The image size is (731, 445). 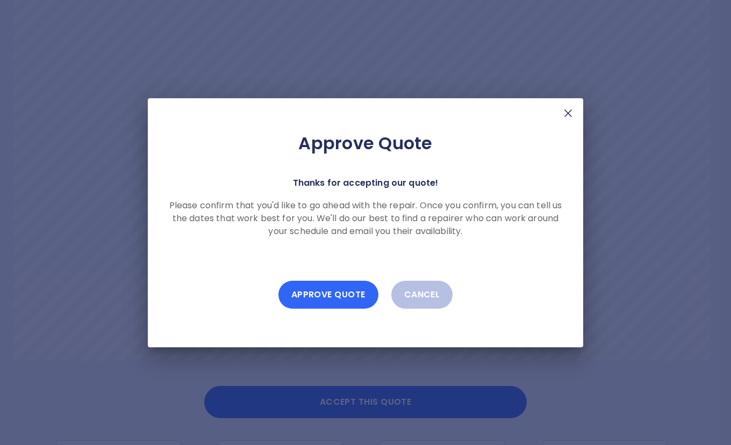 I want to click on p: Thanks for accepting our quote!, so click(x=365, y=183).